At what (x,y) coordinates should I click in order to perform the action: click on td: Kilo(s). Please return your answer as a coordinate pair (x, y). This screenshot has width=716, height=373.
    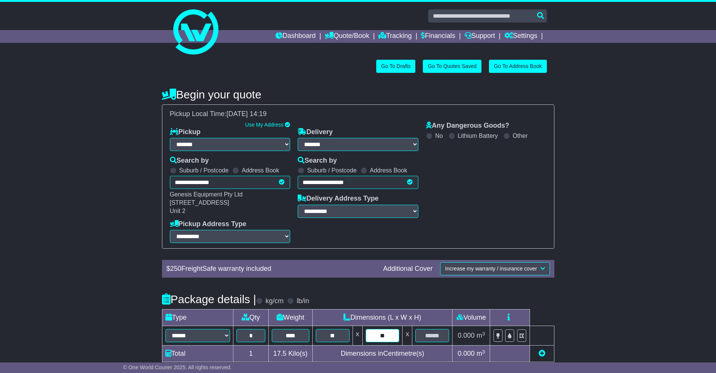
    Looking at the image, I should click on (290, 354).